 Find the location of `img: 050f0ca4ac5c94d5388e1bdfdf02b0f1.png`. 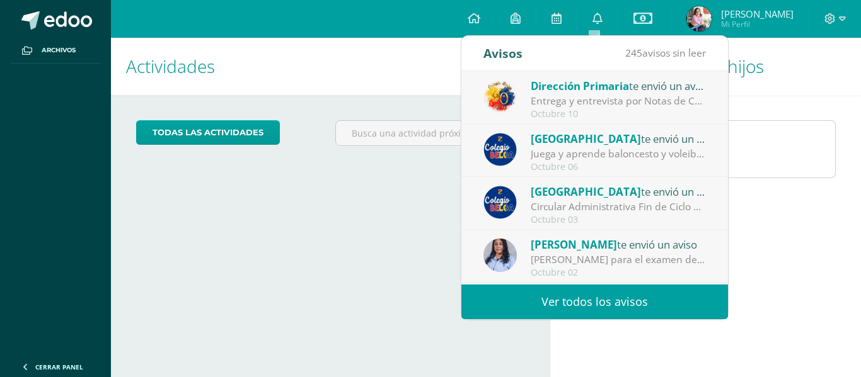

img: 050f0ca4ac5c94d5388e1bdfdf02b0f1.png is located at coordinates (500, 96).